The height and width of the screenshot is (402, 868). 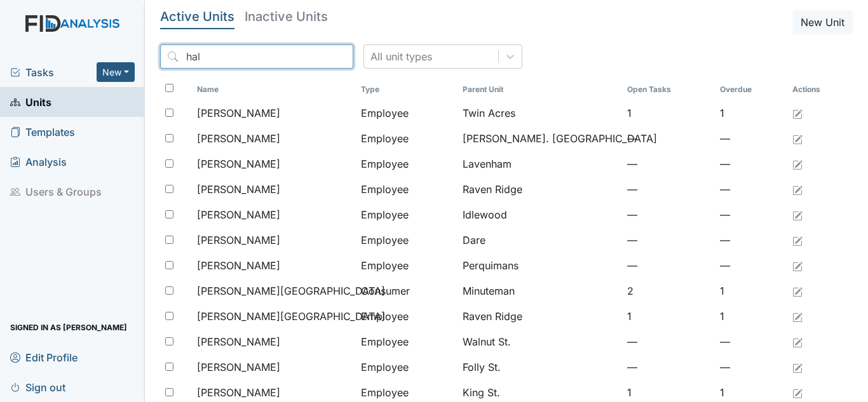 What do you see at coordinates (540, 215) in the screenshot?
I see `td: Idlewood` at bounding box center [540, 215].